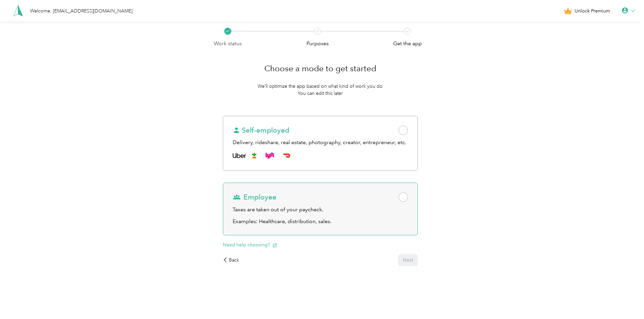 The height and width of the screenshot is (319, 644). Describe the element at coordinates (261, 130) in the screenshot. I see `span: Self-employed` at that location.